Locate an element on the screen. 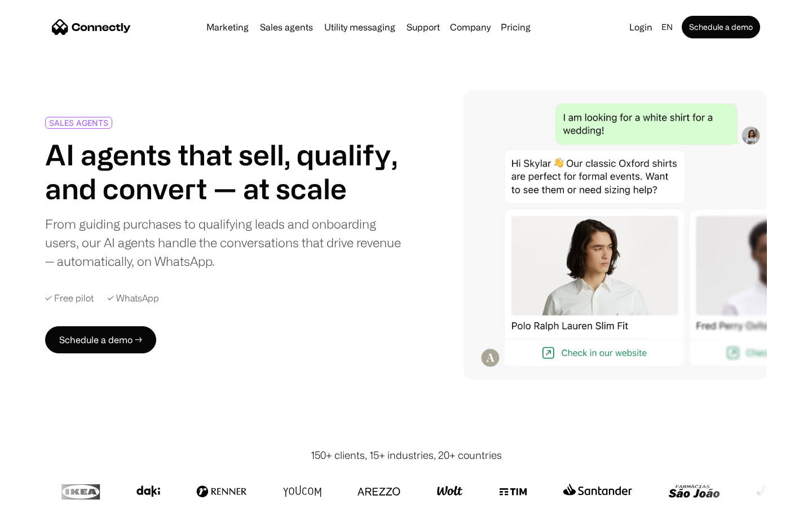 This screenshot has width=812, height=508. a: Schedule a demo is located at coordinates (720, 27).